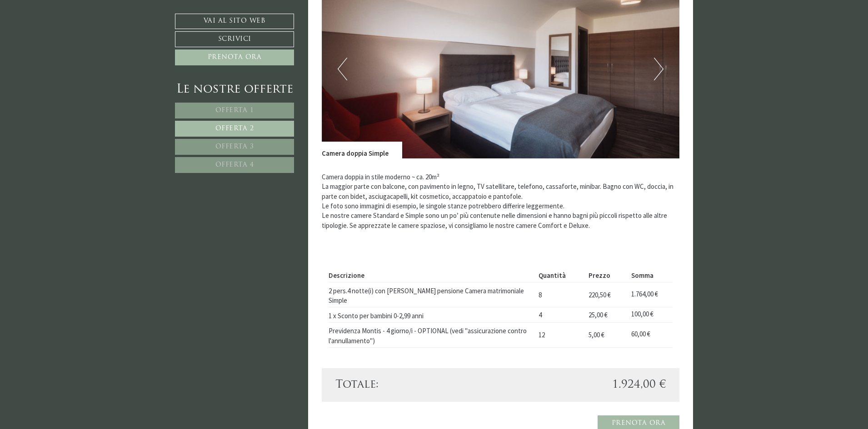  What do you see at coordinates (560, 275) in the screenshot?
I see `th: Quantità` at bounding box center [560, 275].